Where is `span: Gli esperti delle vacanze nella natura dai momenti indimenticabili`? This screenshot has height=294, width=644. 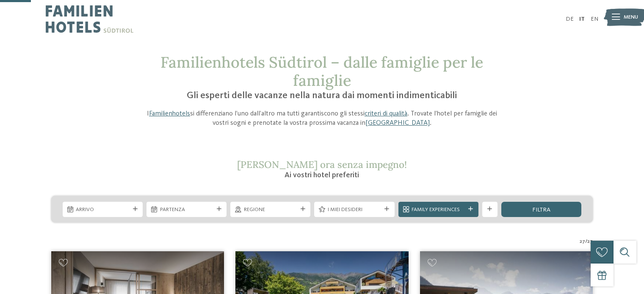
span: Gli esperti delle vacanze nella natura dai momenti indimenticabili is located at coordinates (322, 96).